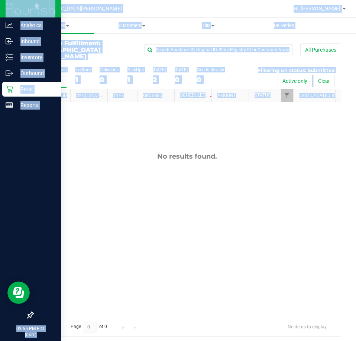 The image size is (356, 341). What do you see at coordinates (35, 57) in the screenshot?
I see `p: Inventory` at bounding box center [35, 57].